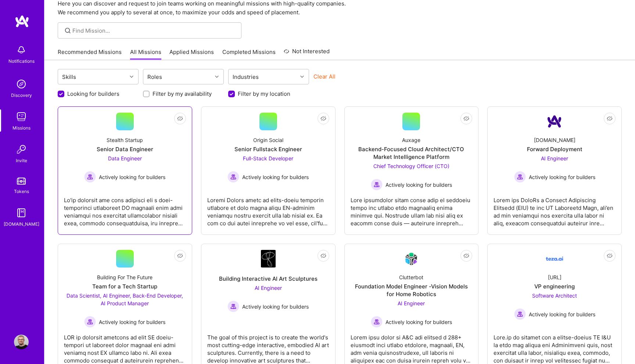 The height and width of the screenshot is (364, 635). Describe the element at coordinates (264, 94) in the screenshot. I see `label: Filter by my location` at that location.